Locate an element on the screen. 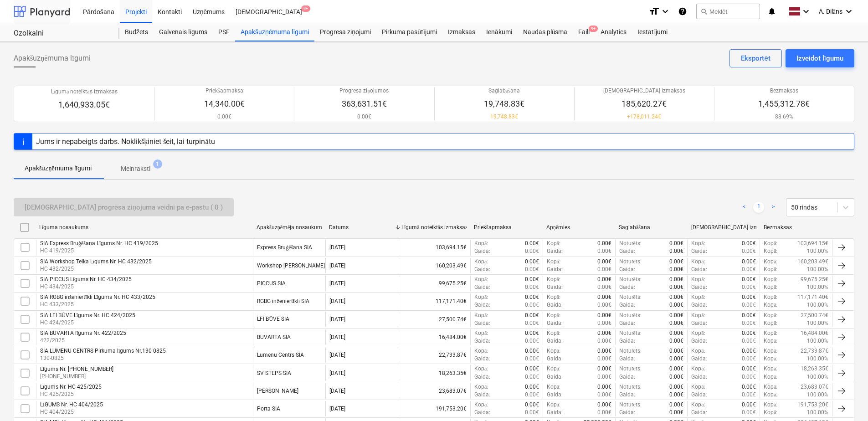 This screenshot has height=421, width=868. p: Progresa ziņojumos is located at coordinates (364, 91).